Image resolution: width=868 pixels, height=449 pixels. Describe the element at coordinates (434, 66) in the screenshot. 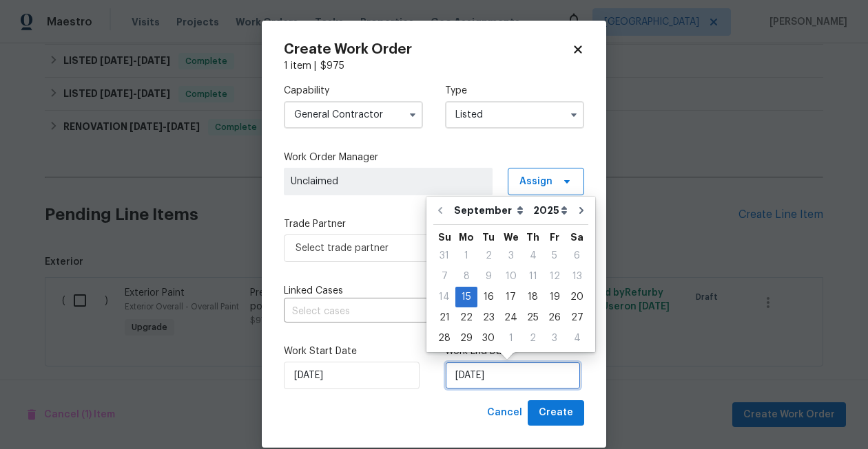

I see `div: 1 item |` at that location.